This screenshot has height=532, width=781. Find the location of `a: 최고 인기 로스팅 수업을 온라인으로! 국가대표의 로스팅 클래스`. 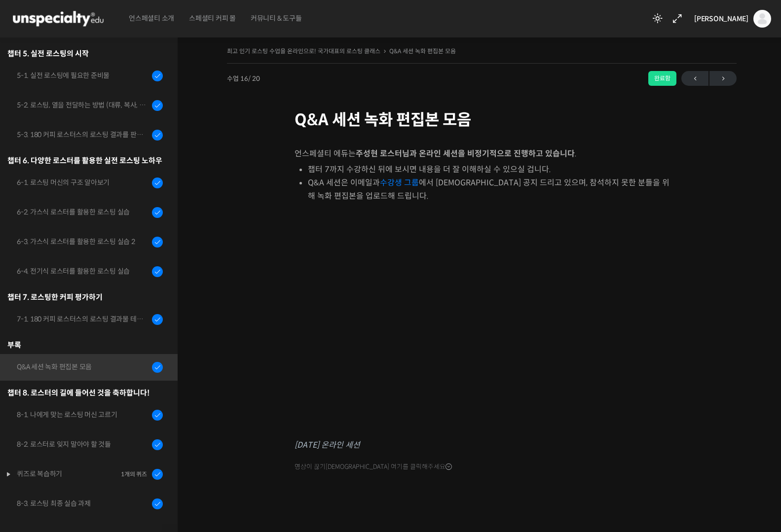

a: 최고 인기 로스팅 수업을 온라인으로! 국가대표의 로스팅 클래스 is located at coordinates (303, 51).